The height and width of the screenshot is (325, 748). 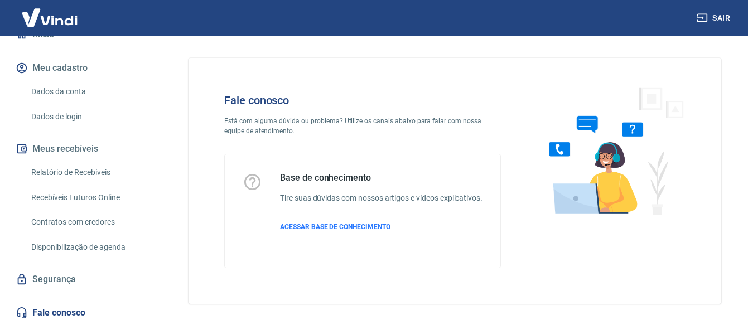 I want to click on a: Relatório de Recebíveis, so click(x=90, y=172).